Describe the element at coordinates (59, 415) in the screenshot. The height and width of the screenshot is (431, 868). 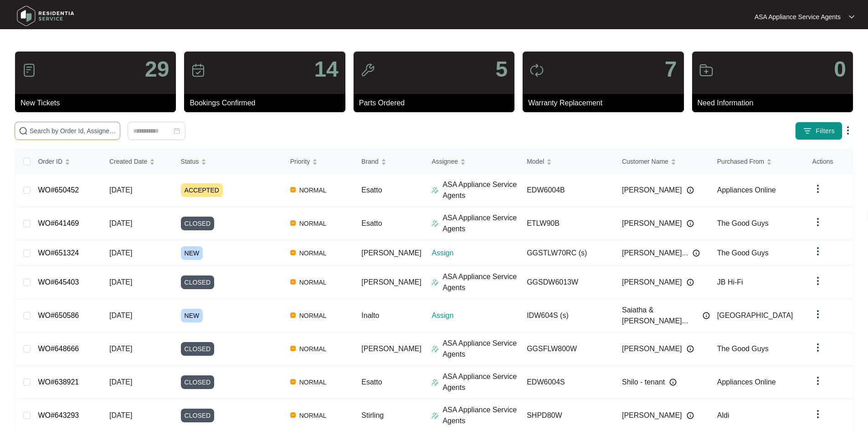
I see `a: WO#643293` at that location.